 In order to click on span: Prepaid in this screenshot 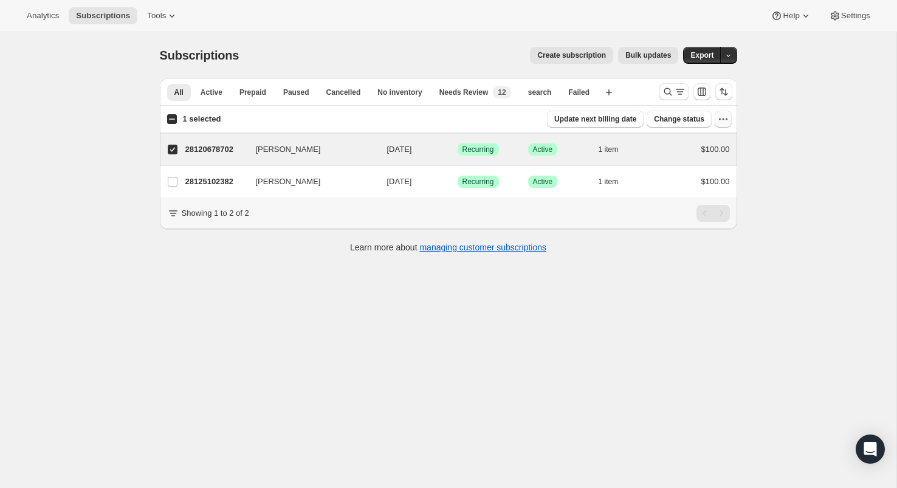, I will do `click(253, 92)`.